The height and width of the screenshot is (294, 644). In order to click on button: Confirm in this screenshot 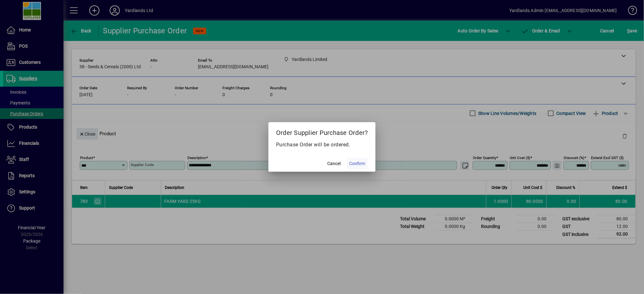, I will do `click(357, 164)`.